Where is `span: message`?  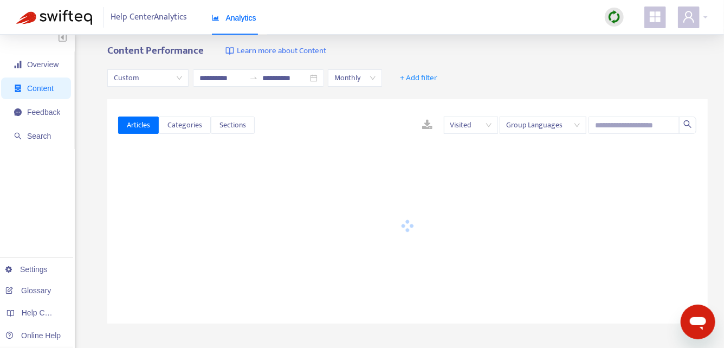 span: message is located at coordinates (18, 112).